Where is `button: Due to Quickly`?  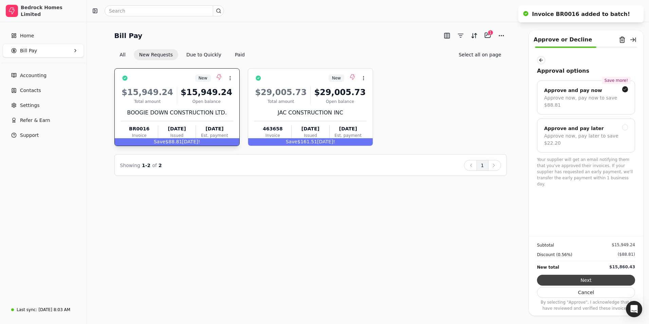 button: Due to Quickly is located at coordinates (204, 55).